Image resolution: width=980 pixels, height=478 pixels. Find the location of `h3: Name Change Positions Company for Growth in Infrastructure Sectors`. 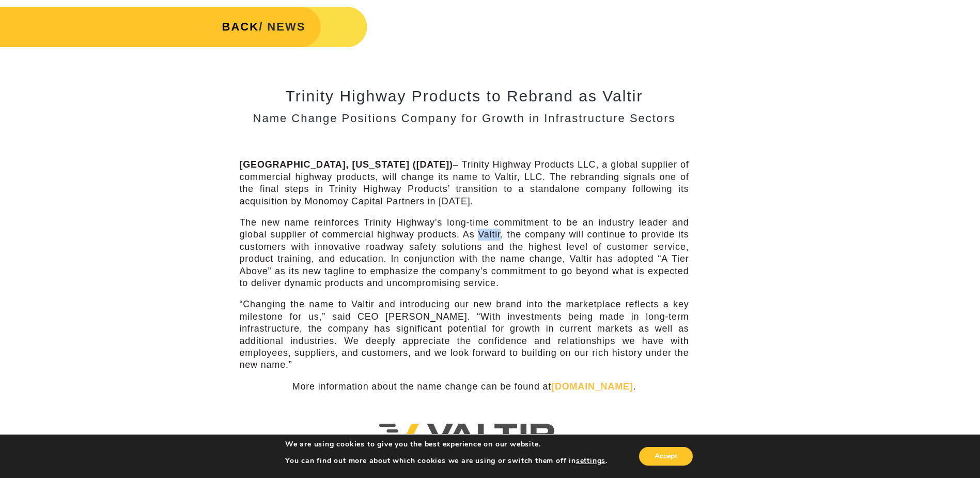

h3: Name Change Positions Company for Growth in Infrastructure Sectors is located at coordinates (465, 119).